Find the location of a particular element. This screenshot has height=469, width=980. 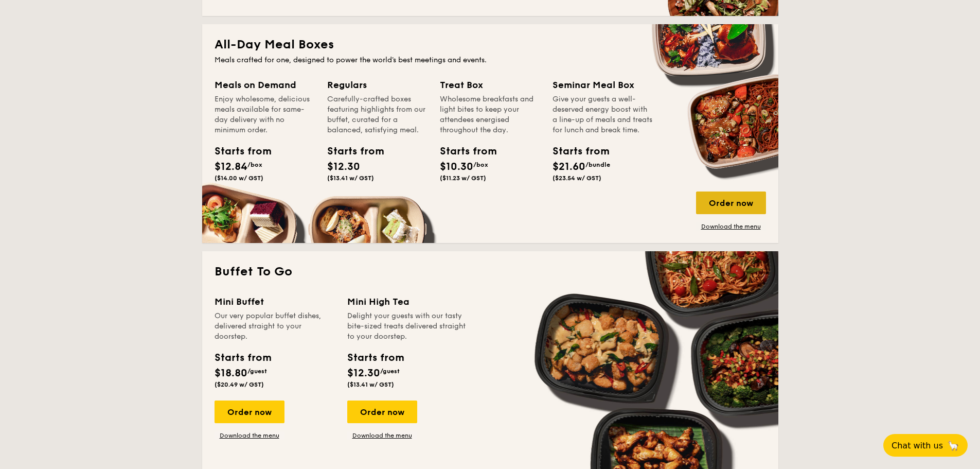

span: Chat with us is located at coordinates (918, 445).